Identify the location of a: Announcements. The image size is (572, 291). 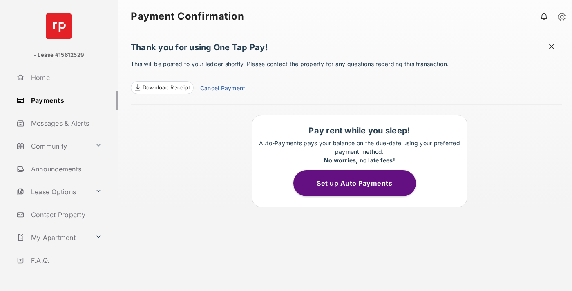
(65, 169).